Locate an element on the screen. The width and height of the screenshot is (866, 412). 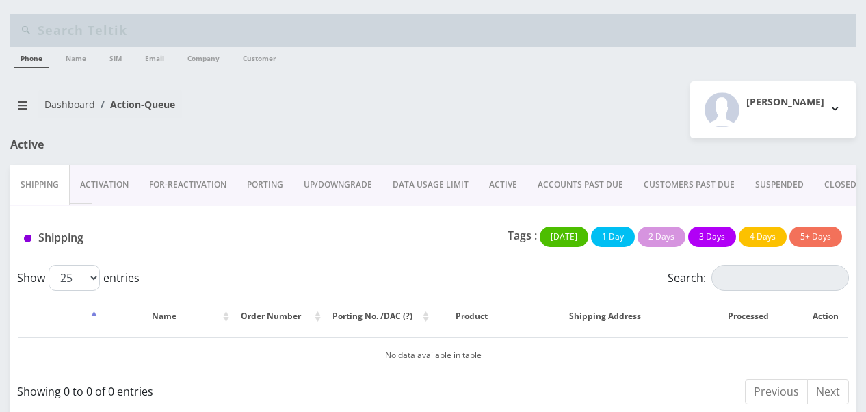
h1: Shipping is located at coordinates (153, 237).